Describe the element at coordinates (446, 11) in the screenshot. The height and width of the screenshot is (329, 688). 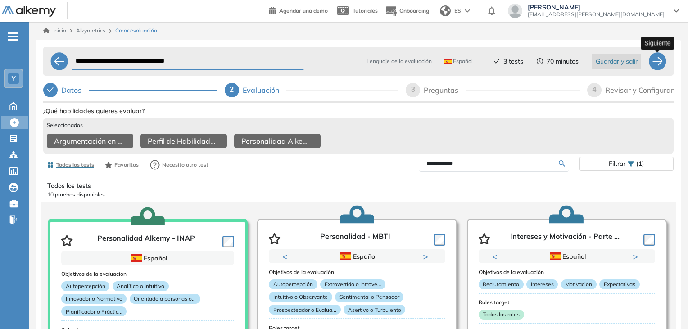
I see `img: world` at that location.